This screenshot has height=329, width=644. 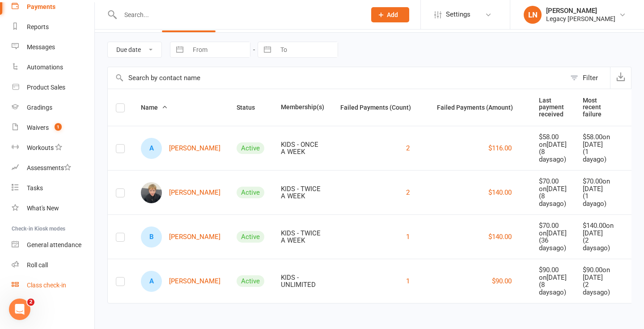 What do you see at coordinates (250, 108) in the screenshot?
I see `button: Status` at bounding box center [250, 108].